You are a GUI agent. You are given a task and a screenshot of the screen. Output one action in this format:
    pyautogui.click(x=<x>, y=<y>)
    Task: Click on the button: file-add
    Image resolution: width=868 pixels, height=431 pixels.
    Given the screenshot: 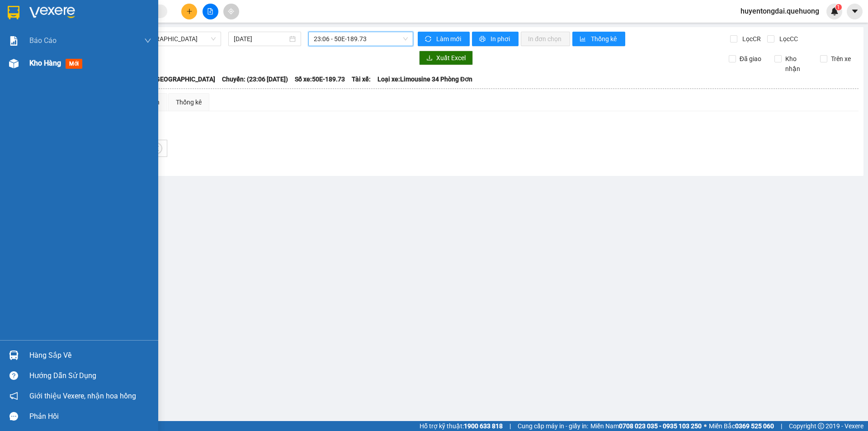 What is the action you would take?
    pyautogui.click(x=210, y=11)
    